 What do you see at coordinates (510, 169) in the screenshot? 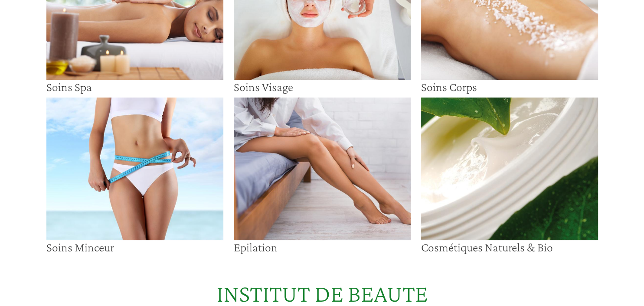
I see `img: Cosmétiques Naturels & Bio` at bounding box center [510, 169].